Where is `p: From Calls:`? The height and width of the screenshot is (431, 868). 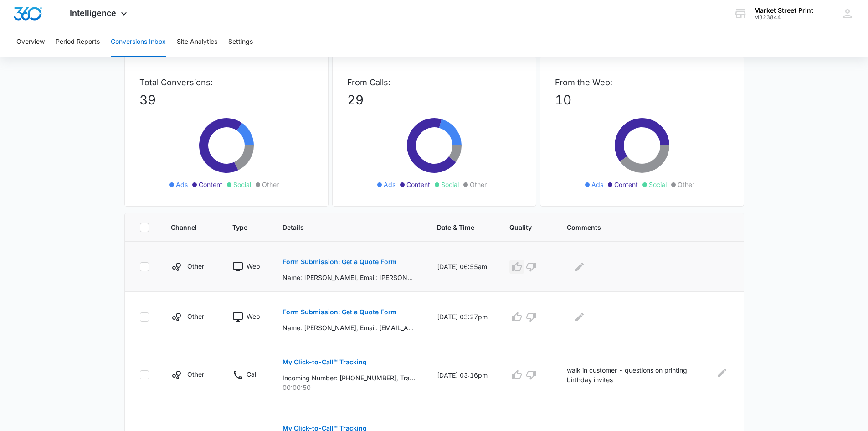
p: From Calls: is located at coordinates (434, 82).